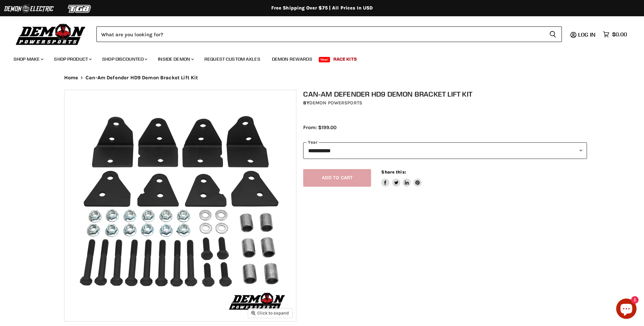 The width and height of the screenshot is (644, 326). What do you see at coordinates (345, 59) in the screenshot?
I see `a: Race Kits` at bounding box center [345, 59].